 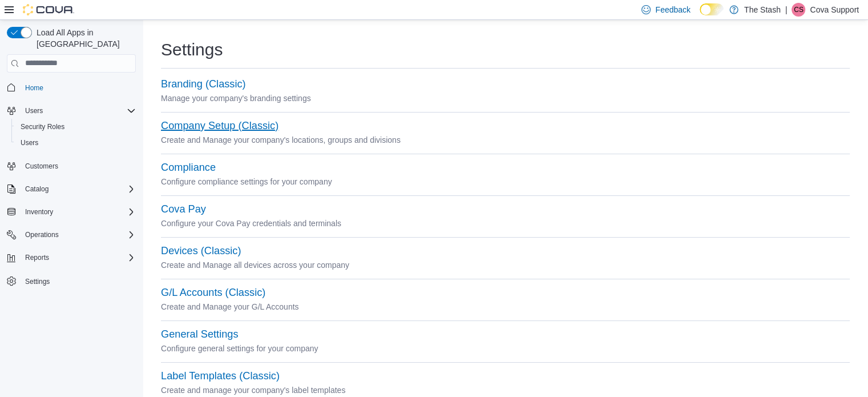 What do you see at coordinates (213, 292) in the screenshot?
I see `button: G/L Accounts (Classic)` at bounding box center [213, 292].